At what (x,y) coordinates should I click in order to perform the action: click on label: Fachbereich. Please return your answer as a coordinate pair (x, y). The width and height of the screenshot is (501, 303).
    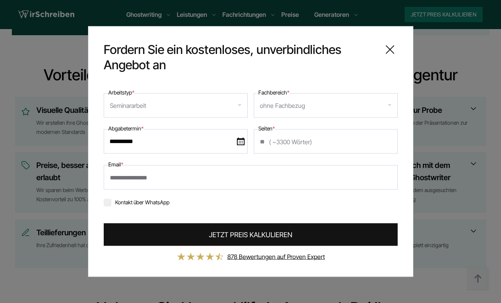
    Looking at the image, I should click on (274, 93).